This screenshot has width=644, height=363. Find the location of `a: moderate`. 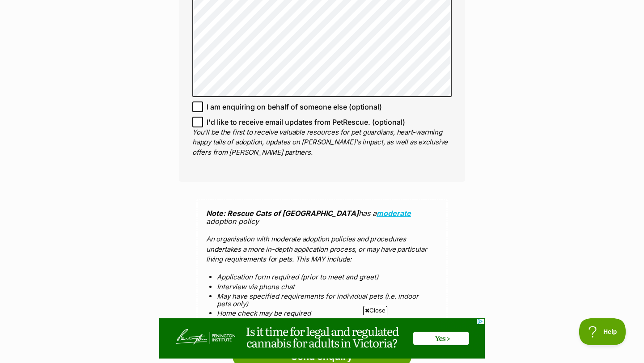

a: moderate is located at coordinates (394, 213).